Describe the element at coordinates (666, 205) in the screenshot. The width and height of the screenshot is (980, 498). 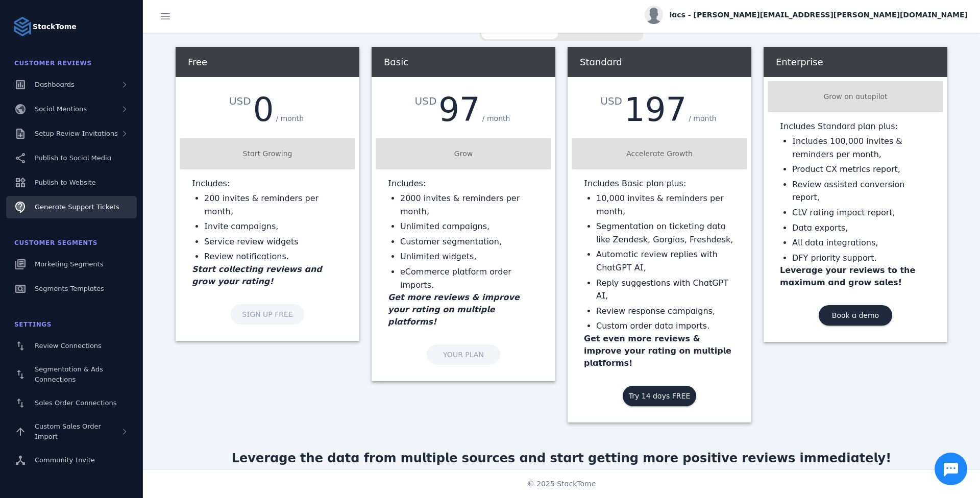
I see `li: 10,000 invites & reminders per month,` at that location.